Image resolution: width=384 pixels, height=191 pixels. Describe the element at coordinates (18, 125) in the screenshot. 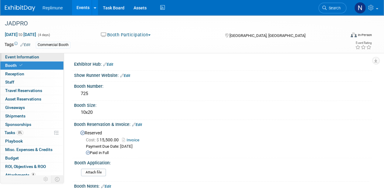

I see `span: Sponsorships` at that location.